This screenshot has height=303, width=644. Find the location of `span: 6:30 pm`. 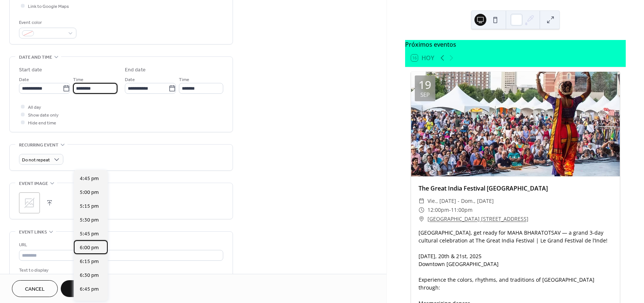

span: 6:30 pm is located at coordinates (89, 275).